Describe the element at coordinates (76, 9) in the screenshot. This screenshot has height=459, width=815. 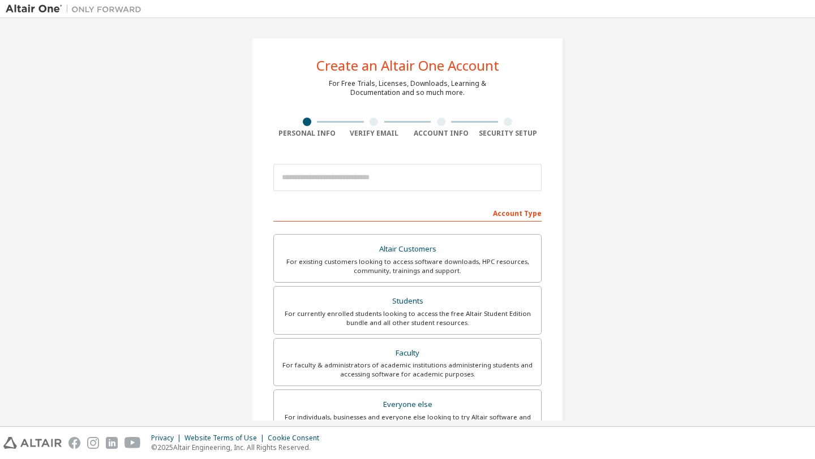
I see `img: Altair One` at that location.